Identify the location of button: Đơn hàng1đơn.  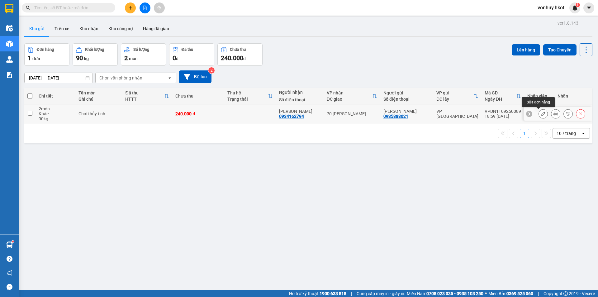
(47, 55).